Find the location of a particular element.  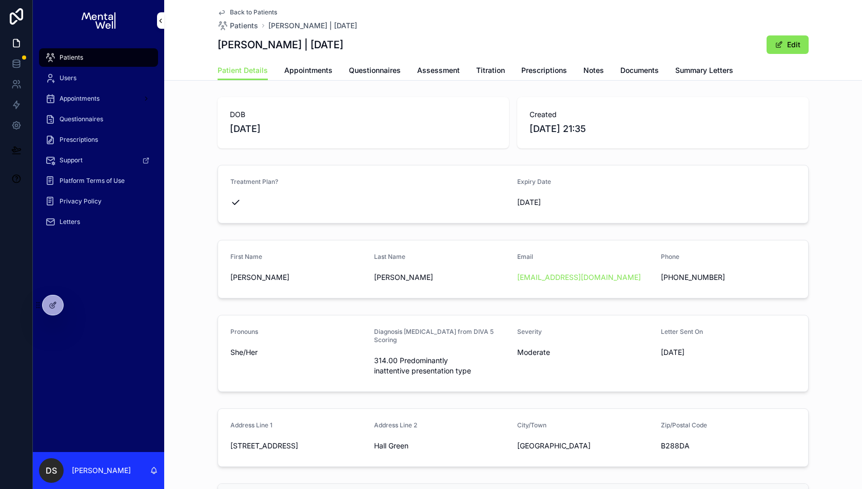

span: Hall Green is located at coordinates (442, 446).